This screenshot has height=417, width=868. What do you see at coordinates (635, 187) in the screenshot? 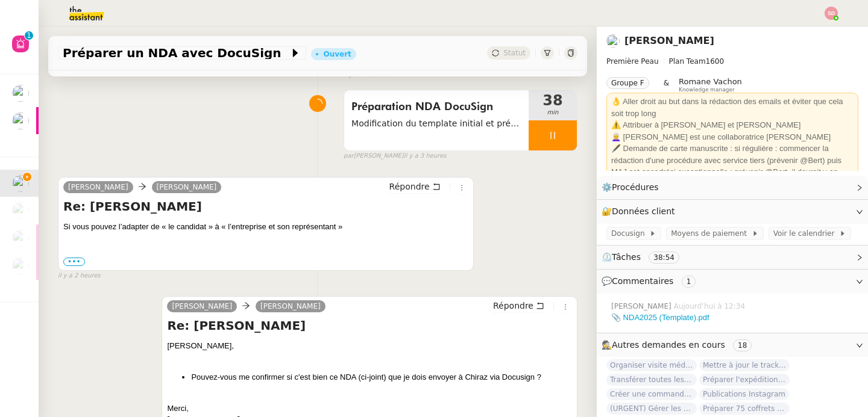
I see `span: Procédures` at bounding box center [635, 187].